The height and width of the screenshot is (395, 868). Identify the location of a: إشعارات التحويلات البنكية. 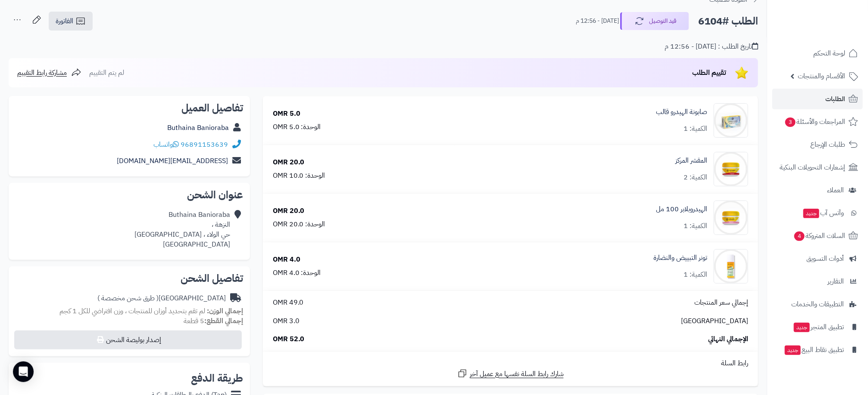
(818, 167).